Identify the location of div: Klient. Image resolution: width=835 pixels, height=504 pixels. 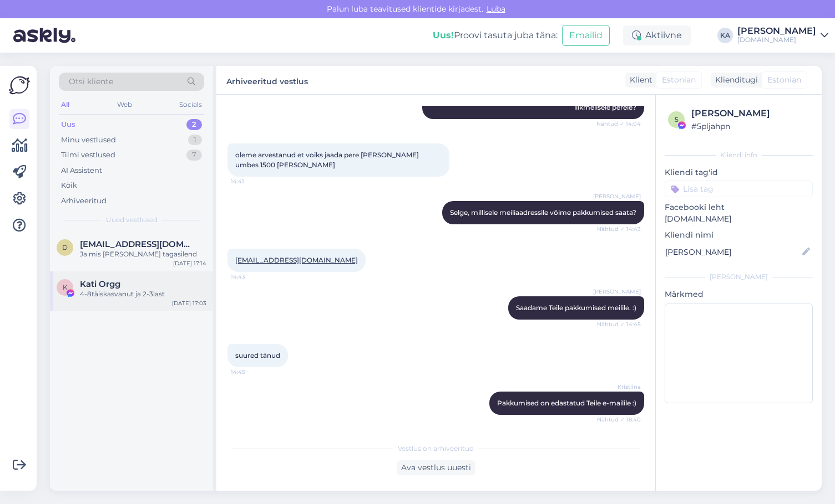
(638, 80).